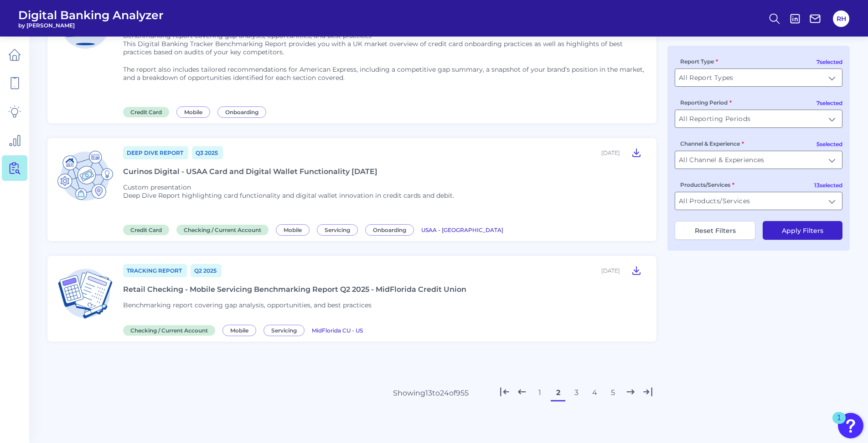  Describe the element at coordinates (85, 294) in the screenshot. I see `img: Checking / Current Account` at that location.